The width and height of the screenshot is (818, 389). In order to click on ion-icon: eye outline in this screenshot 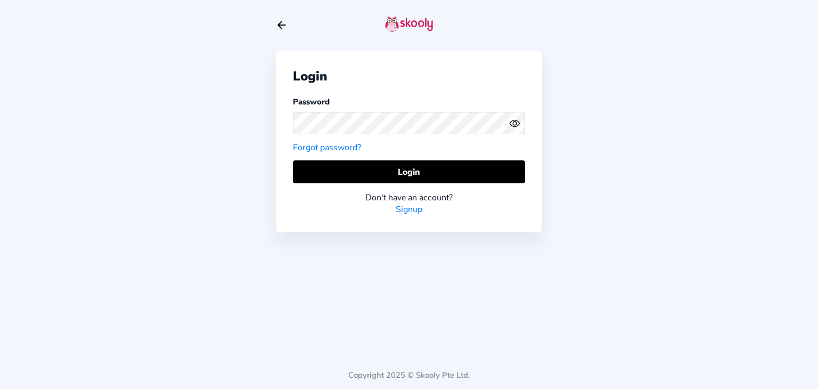, I will do `click(514, 123)`.